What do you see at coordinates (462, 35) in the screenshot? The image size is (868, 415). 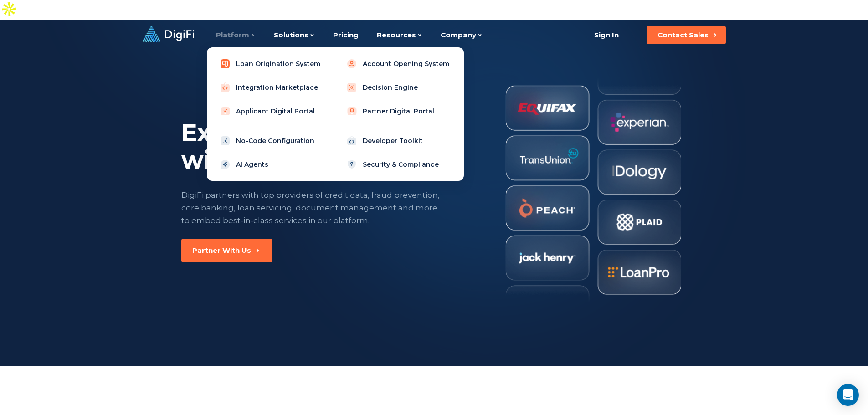 I see `div: Company` at bounding box center [462, 35].